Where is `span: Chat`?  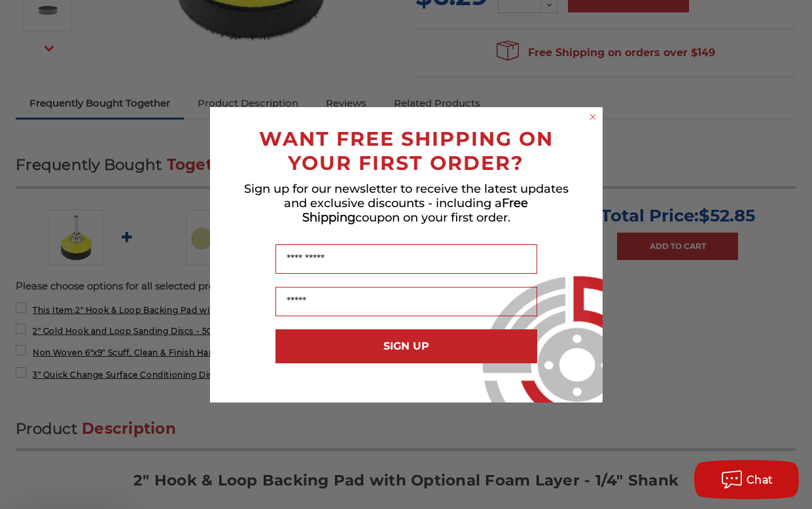 span: Chat is located at coordinates (760, 480).